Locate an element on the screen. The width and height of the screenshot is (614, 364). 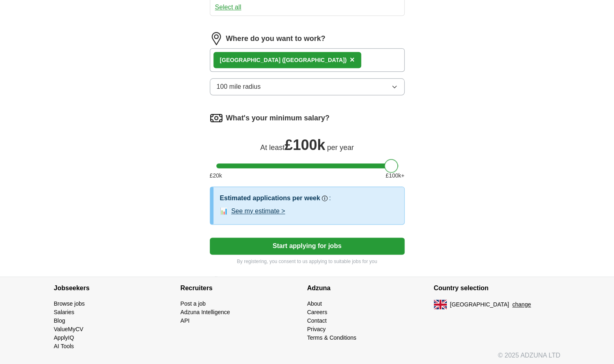
button: change is located at coordinates (521, 304).